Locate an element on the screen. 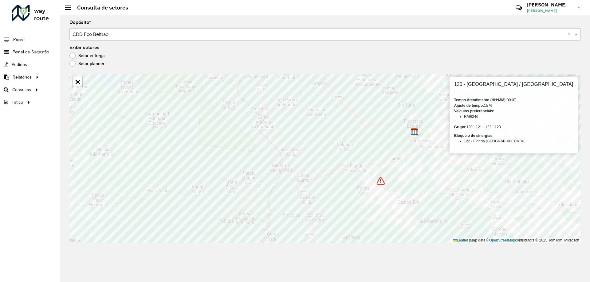 This screenshot has height=282, width=590. a: Abrir mapa em tela cheia is located at coordinates (78, 82).